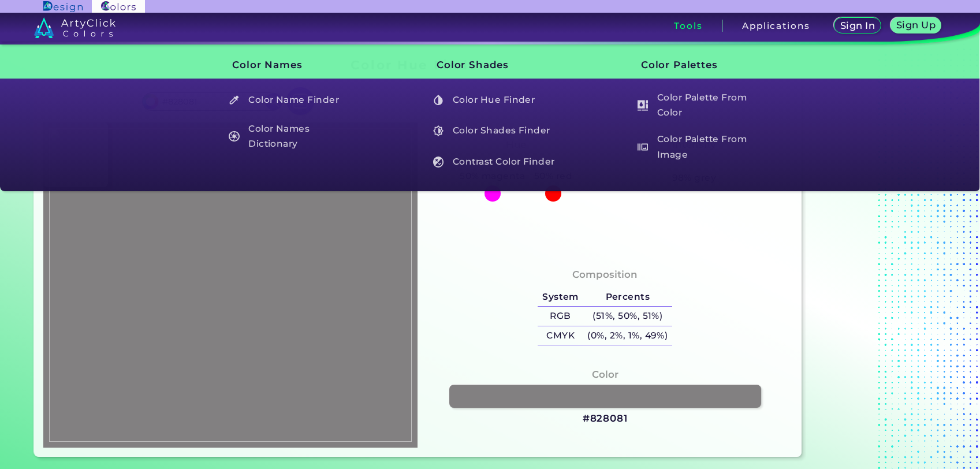 Image resolution: width=980 pixels, height=469 pixels. Describe the element at coordinates (857, 26) in the screenshot. I see `h5: Sign In` at that location.